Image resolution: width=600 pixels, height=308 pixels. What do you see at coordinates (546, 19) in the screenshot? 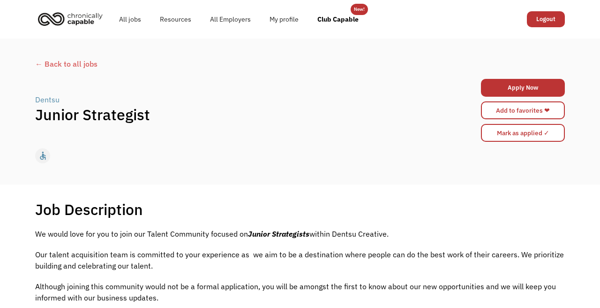
I see `a: Logout` at bounding box center [546, 19].